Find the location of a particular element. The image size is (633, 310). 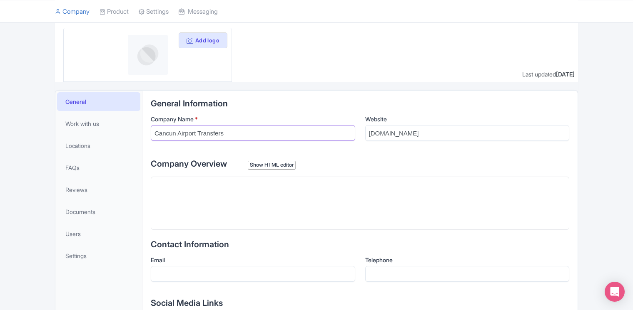

img: profile-logo-d1a8e230fb1b8f12adc913e4f4d7365c.png is located at coordinates (148, 55).